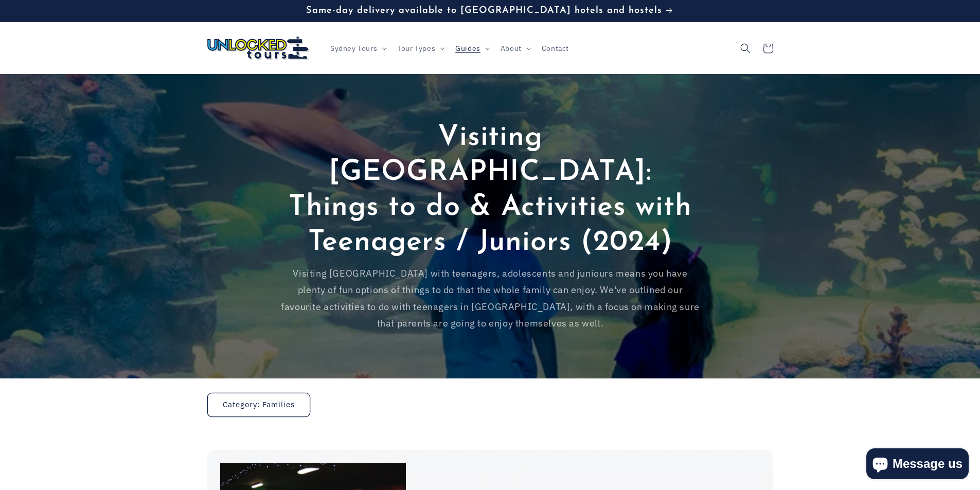  What do you see at coordinates (258, 48) in the screenshot?
I see `a: Unlocked Tours` at bounding box center [258, 48].